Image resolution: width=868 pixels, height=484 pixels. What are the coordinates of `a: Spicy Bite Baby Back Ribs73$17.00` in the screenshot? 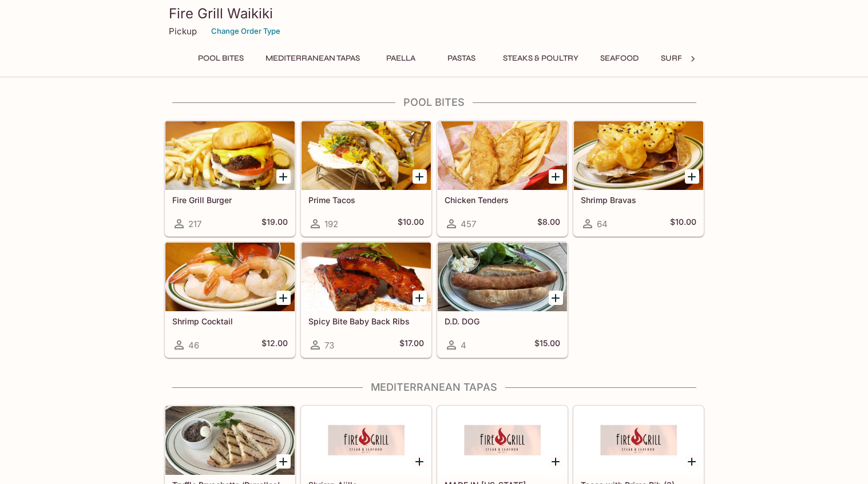 It's located at (366, 300).